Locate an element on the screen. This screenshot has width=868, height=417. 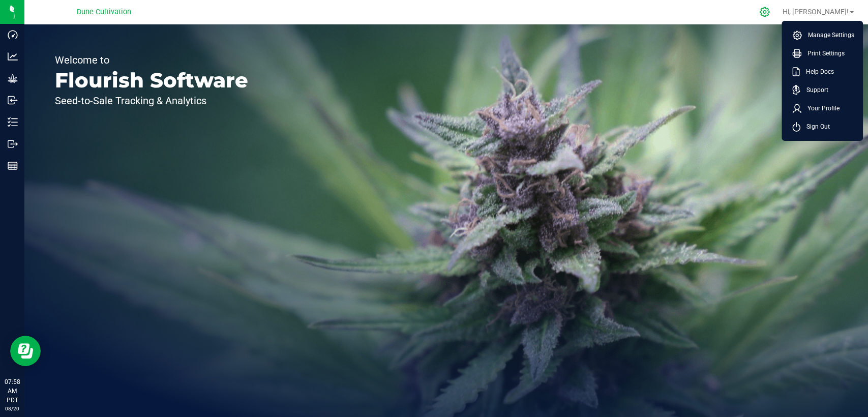
p: Welcome to is located at coordinates (152, 60).